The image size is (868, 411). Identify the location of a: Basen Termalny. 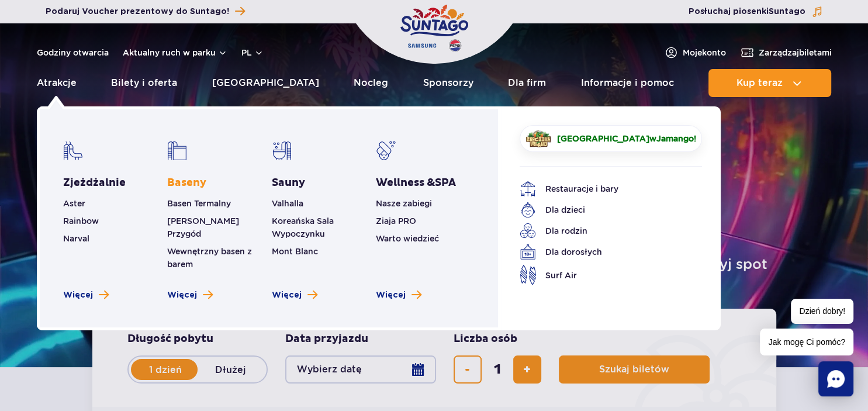
(199, 204).